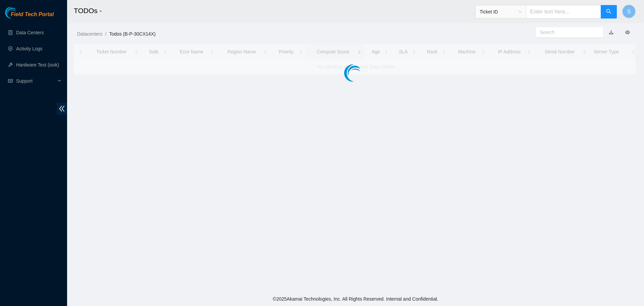 Image resolution: width=644 pixels, height=306 pixels. Describe the element at coordinates (20, 12) in the screenshot. I see `img: Akamai Technologies` at that location.